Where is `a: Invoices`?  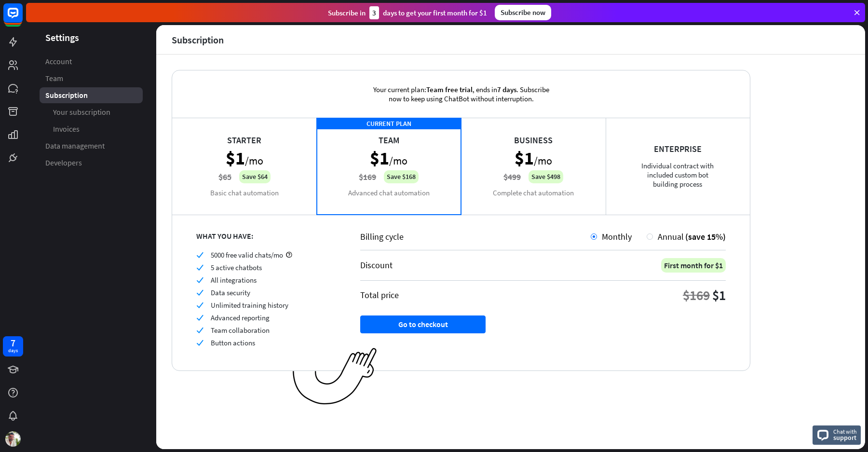 a: Invoices is located at coordinates (91, 129).